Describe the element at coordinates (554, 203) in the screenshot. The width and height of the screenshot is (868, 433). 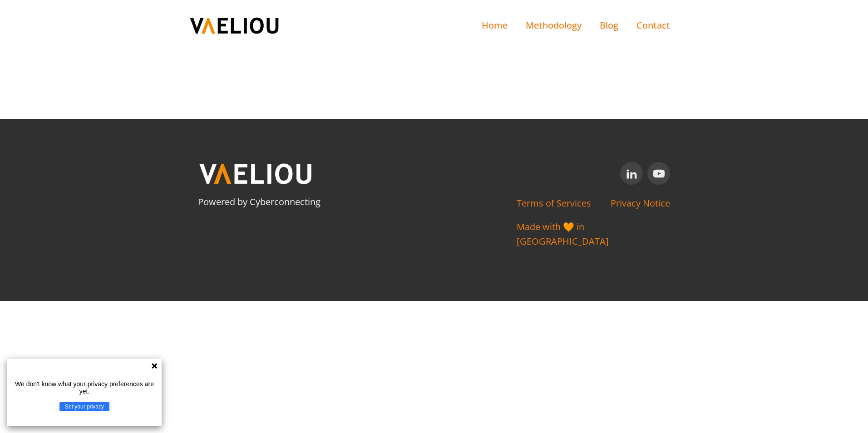
I see `a: Terms of Services` at that location.